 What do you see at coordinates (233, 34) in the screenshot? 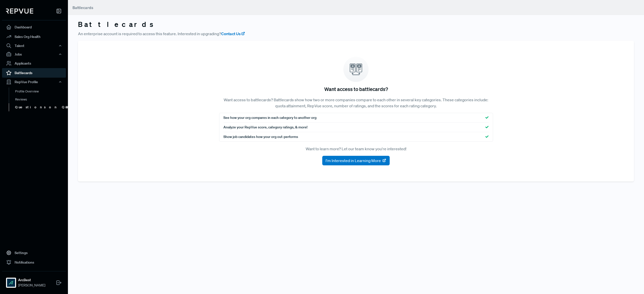
I see `a: Contact Us` at bounding box center [233, 34].